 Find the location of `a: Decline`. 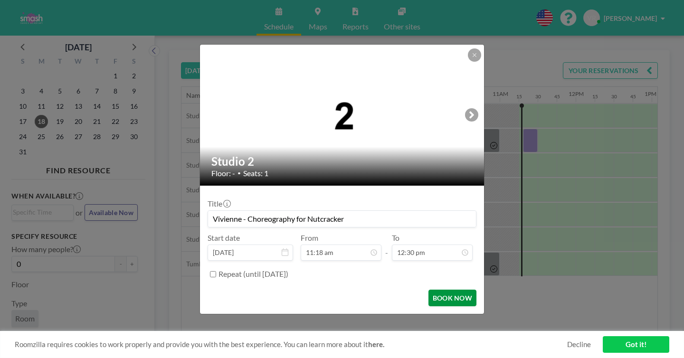

a: Decline is located at coordinates (579, 345).